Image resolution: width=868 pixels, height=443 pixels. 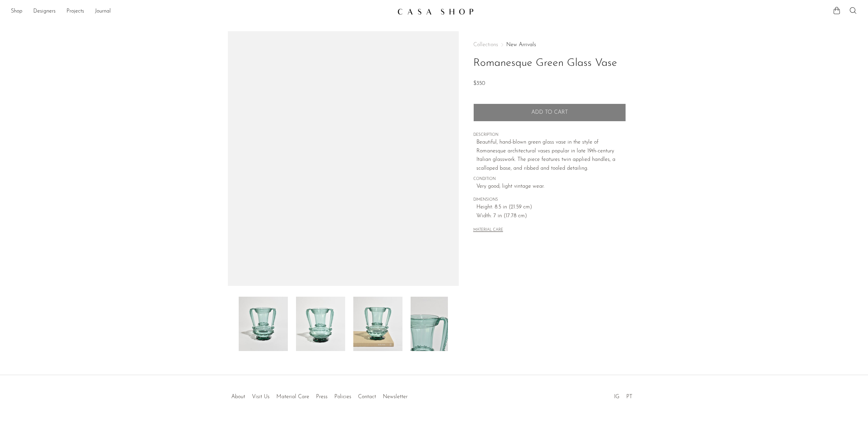 I want to click on span: Add to cart, so click(x=550, y=112).